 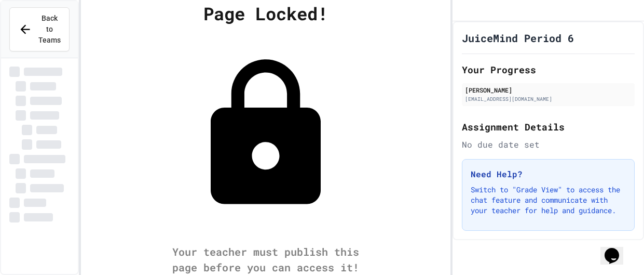 I want to click on span: Back to Teams, so click(x=50, y=29).